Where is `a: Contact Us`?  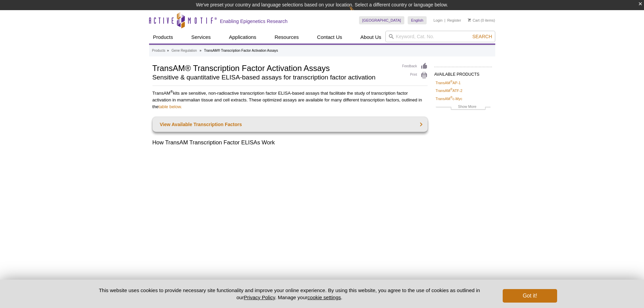 a: Contact Us is located at coordinates (329, 37).